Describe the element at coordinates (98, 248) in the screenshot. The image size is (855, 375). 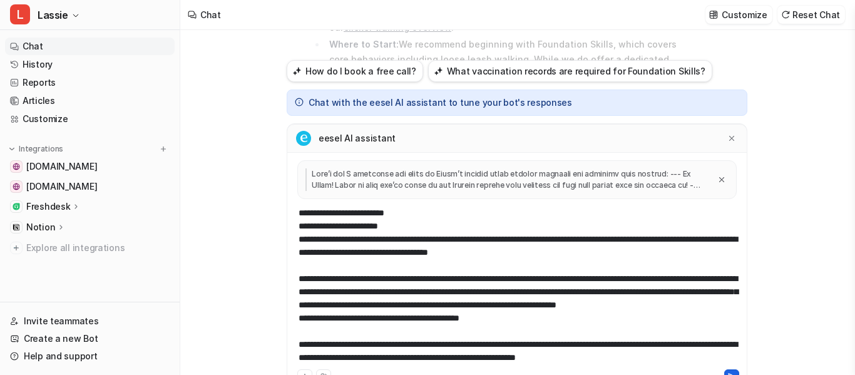
I see `span: Explore all integrations` at that location.